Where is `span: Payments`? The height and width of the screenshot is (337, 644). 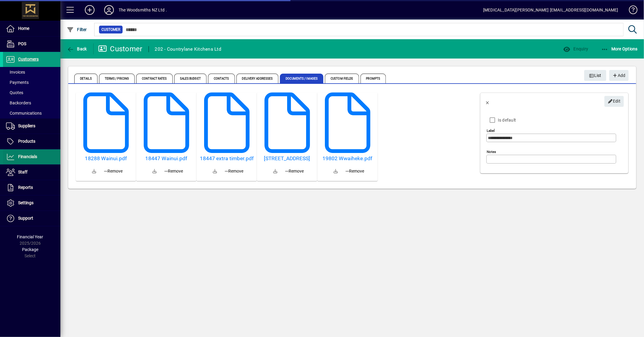 span: Payments is located at coordinates (17, 82).